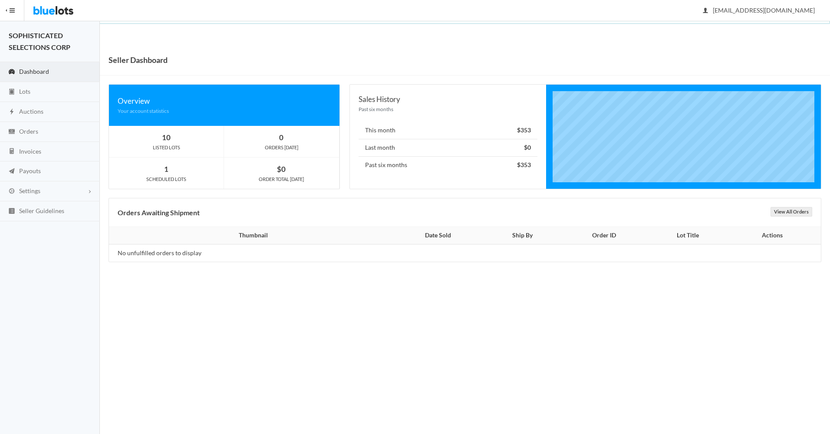 This screenshot has height=434, width=830. What do you see at coordinates (448, 131) in the screenshot?
I see `li: This month` at bounding box center [448, 131].